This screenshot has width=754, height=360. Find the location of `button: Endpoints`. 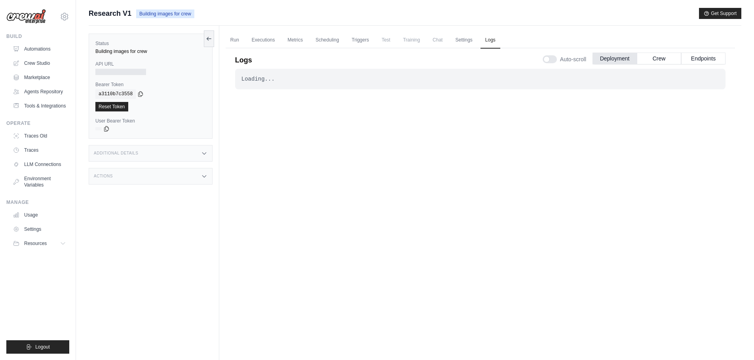

button: Endpoints is located at coordinates (703, 59).